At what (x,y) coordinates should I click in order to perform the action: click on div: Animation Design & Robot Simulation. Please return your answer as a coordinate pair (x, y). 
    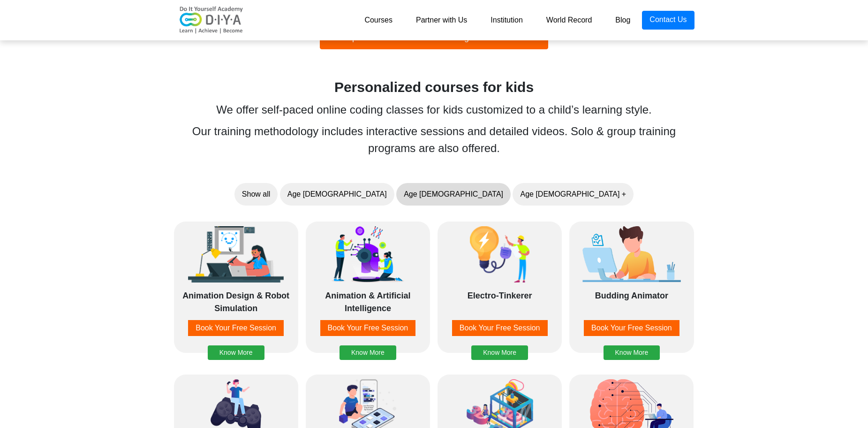
    Looking at the image, I should click on (236, 302).